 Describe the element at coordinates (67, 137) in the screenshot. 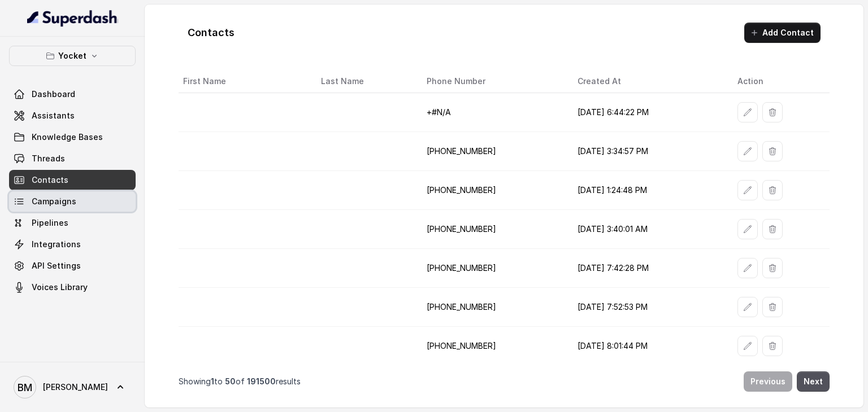

I see `span: Knowledge Bases` at that location.